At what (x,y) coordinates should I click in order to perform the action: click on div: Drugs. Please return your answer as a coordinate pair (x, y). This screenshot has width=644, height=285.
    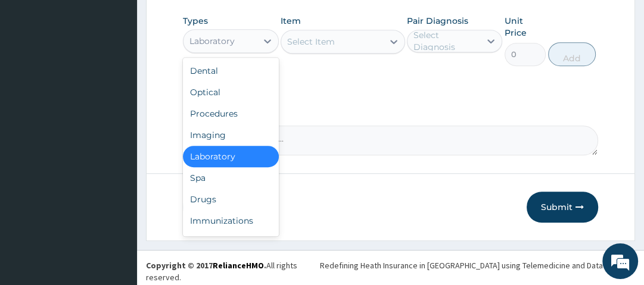
    Looking at the image, I should click on (230, 199).